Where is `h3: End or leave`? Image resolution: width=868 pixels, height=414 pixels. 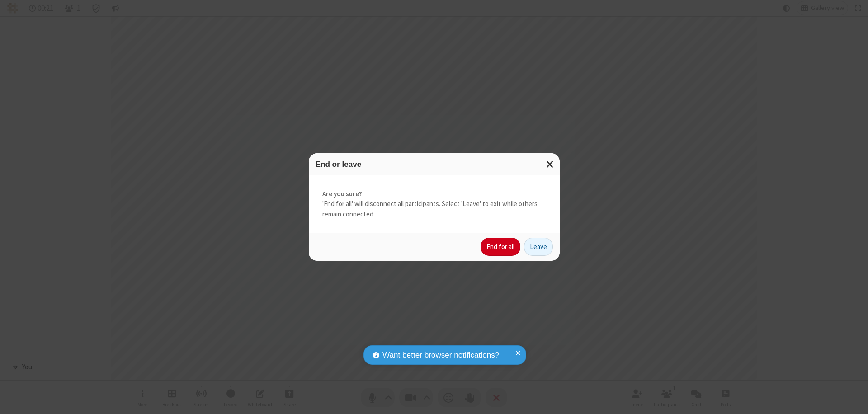
h3: End or leave is located at coordinates (434, 164).